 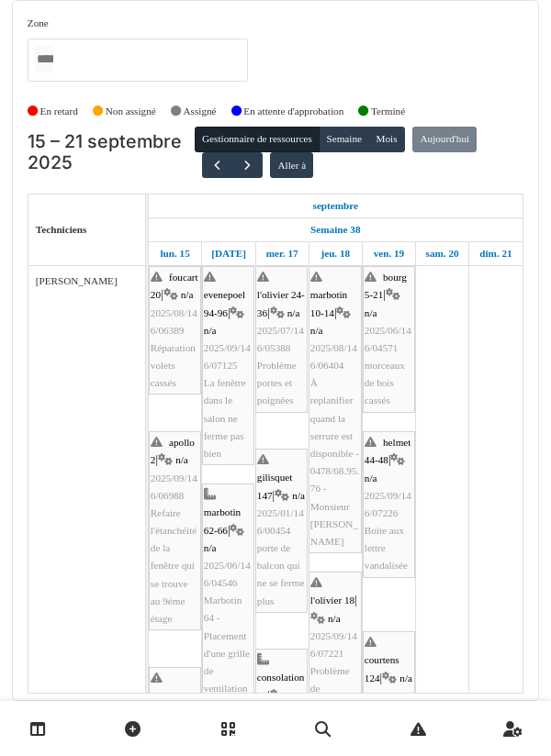 What do you see at coordinates (275, 486) in the screenshot?
I see `span: gilisquet 147` at bounding box center [275, 486].